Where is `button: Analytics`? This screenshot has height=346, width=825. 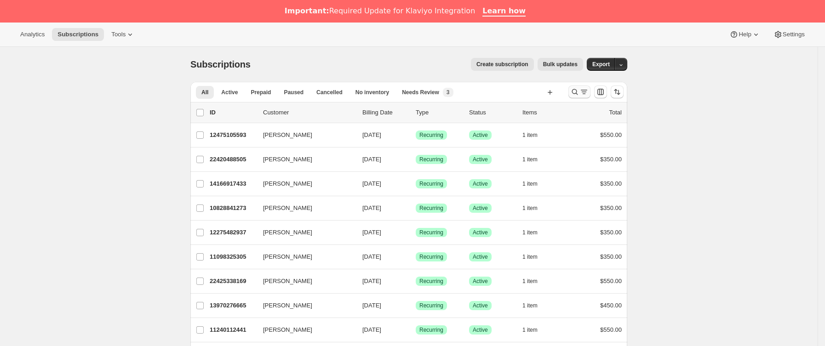 button: Analytics is located at coordinates (32, 34).